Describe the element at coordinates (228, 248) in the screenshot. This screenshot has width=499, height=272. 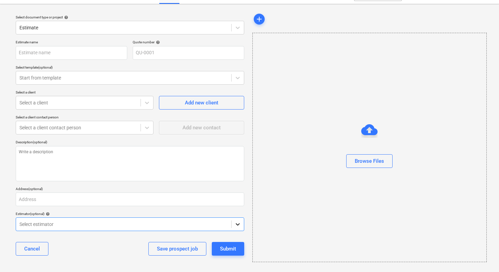
I see `button: Submit` at that location.